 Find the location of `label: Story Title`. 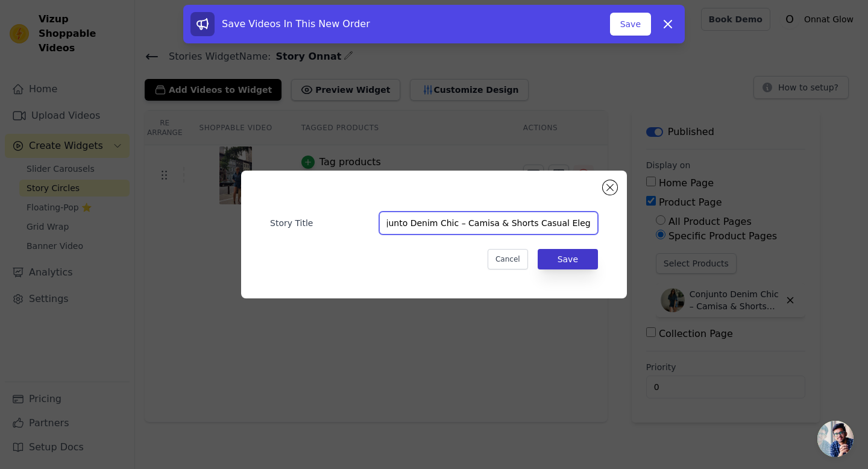

label: Story Title is located at coordinates (325, 223).